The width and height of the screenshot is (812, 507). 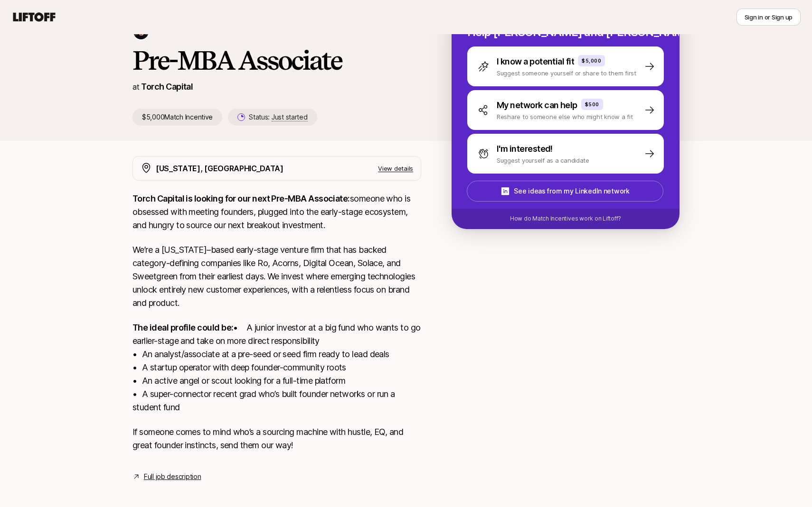 I want to click on a: Torch Capital, so click(x=167, y=86).